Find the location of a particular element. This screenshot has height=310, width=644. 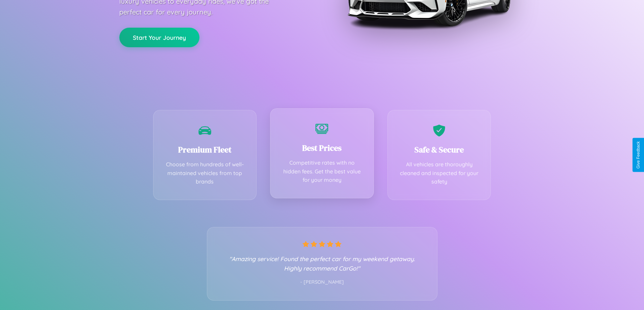

h3: Premium Fleet is located at coordinates (205, 150).